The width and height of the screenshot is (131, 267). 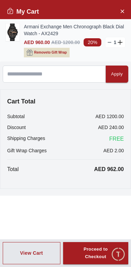 What do you see at coordinates (65, 101) in the screenshot?
I see `h4: Cart Total` at bounding box center [65, 101].